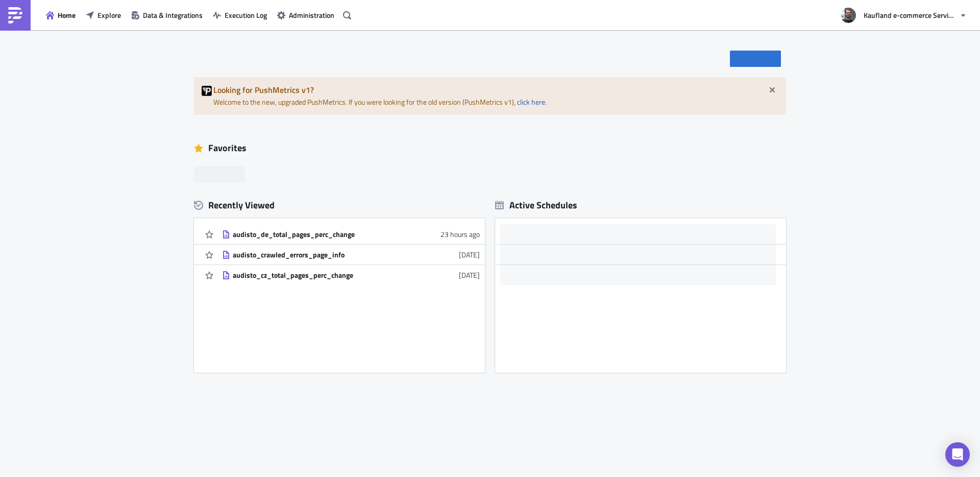  I want to click on a: audisto_de_total_pages_perc_change23 hours ago, so click(351, 233).